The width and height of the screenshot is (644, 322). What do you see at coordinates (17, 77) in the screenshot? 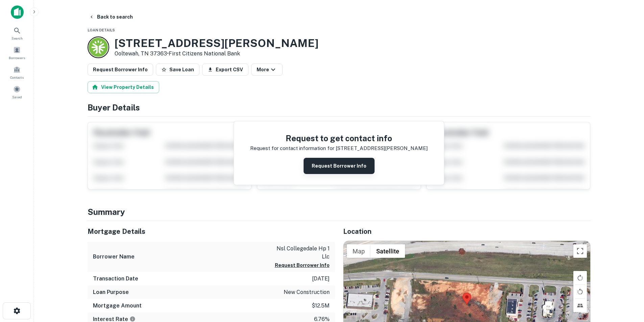
I see `span: Contacts` at bounding box center [17, 77].